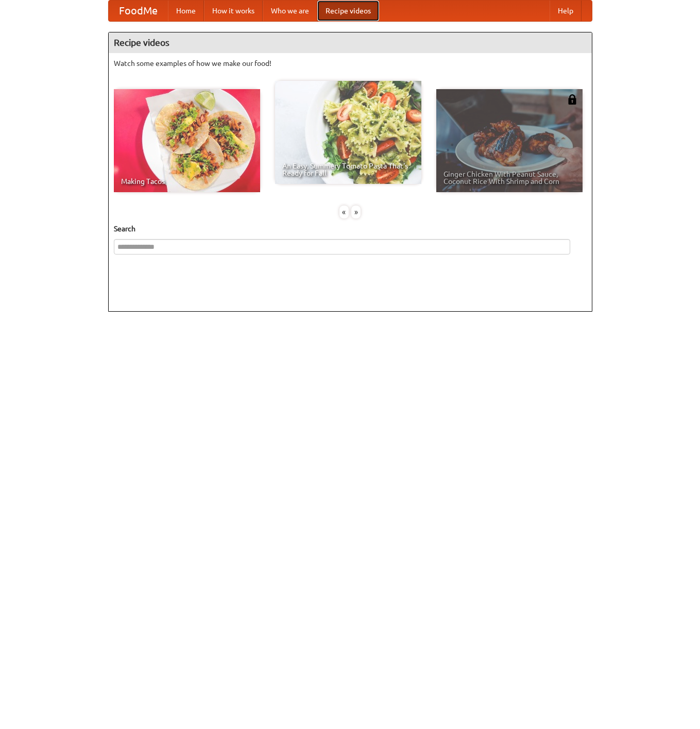 The width and height of the screenshot is (700, 729). I want to click on a: How it works, so click(234, 11).